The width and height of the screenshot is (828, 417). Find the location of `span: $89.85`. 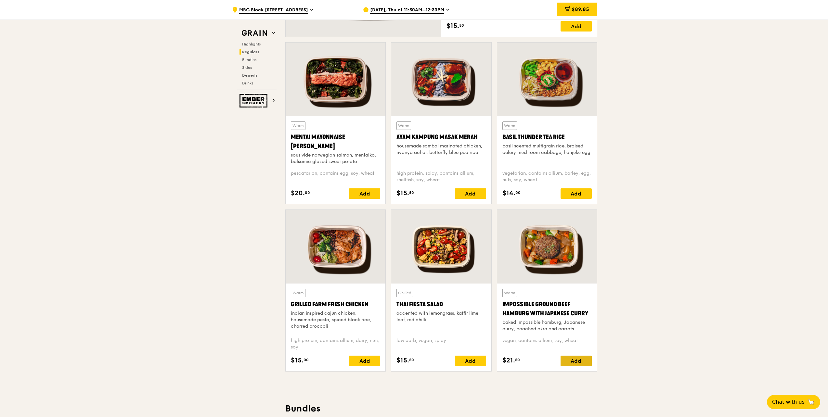

span: $89.85 is located at coordinates (580, 9).